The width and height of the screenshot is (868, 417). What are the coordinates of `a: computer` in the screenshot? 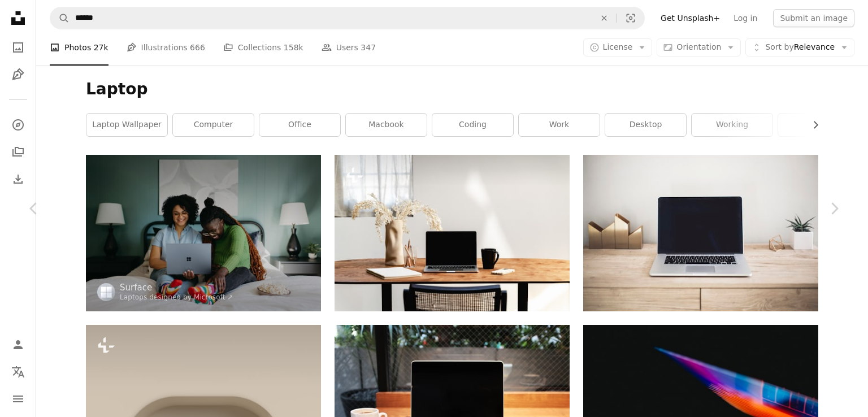 It's located at (213, 125).